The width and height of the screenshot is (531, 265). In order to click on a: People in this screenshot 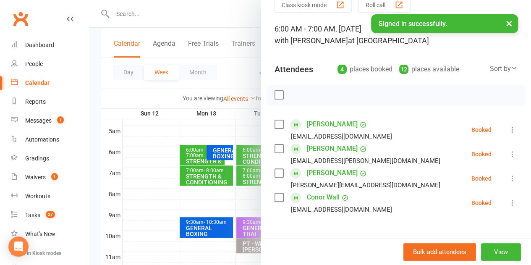, I will do `click(49, 64)`.